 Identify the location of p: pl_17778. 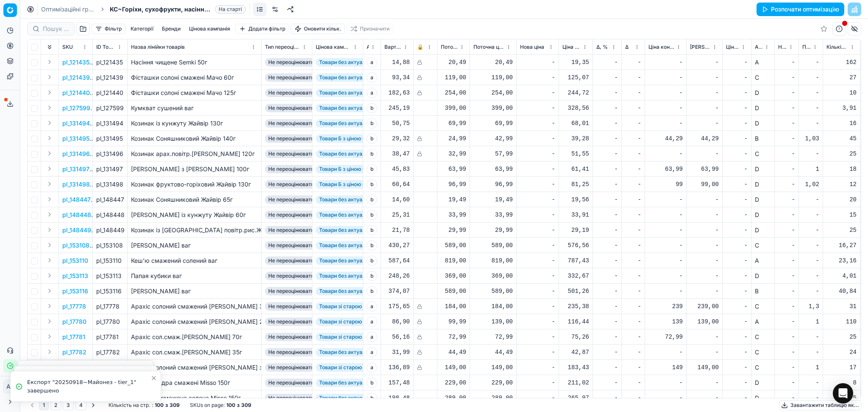
(74, 306).